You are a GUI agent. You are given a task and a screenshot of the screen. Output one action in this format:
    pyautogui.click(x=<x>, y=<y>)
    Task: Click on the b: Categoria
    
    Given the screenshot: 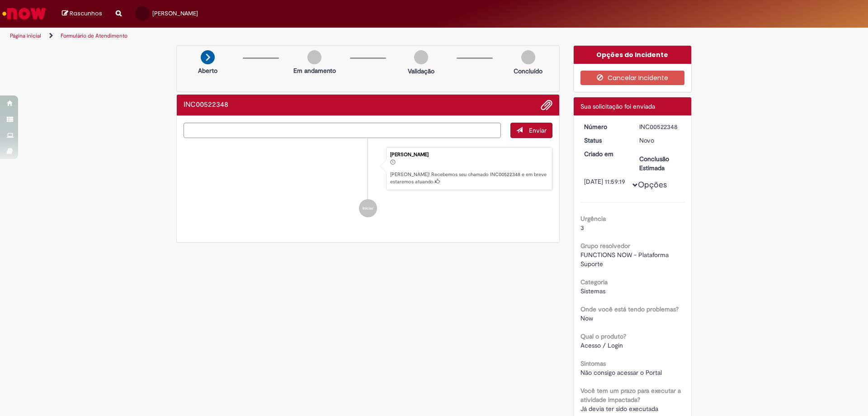 What is the action you would take?
    pyautogui.click(x=594, y=282)
    